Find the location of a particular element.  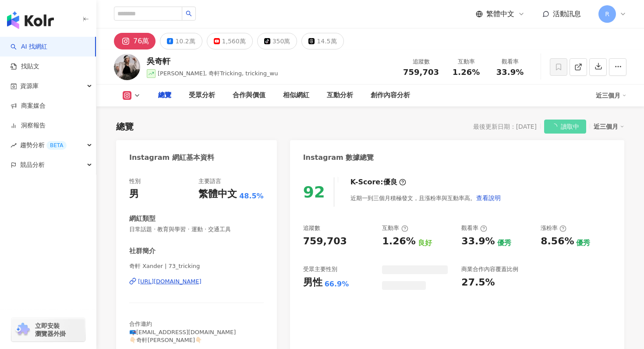

div: 33.9% is located at coordinates (478, 241).